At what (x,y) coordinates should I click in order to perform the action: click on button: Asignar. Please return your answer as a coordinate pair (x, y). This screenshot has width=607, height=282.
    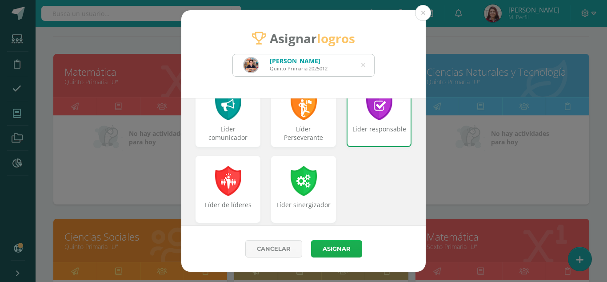
    Looking at the image, I should click on (337, 248).